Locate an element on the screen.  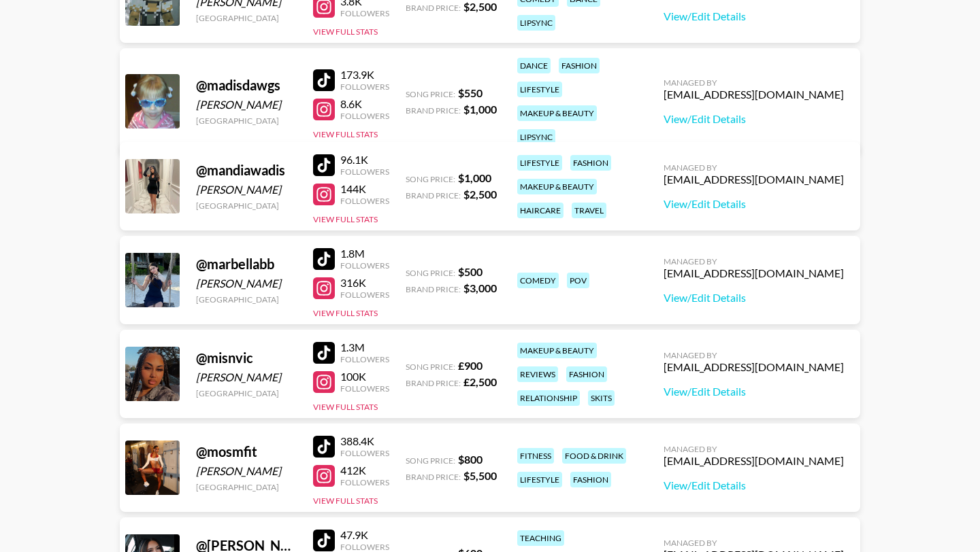
div: skits is located at coordinates (601, 397).